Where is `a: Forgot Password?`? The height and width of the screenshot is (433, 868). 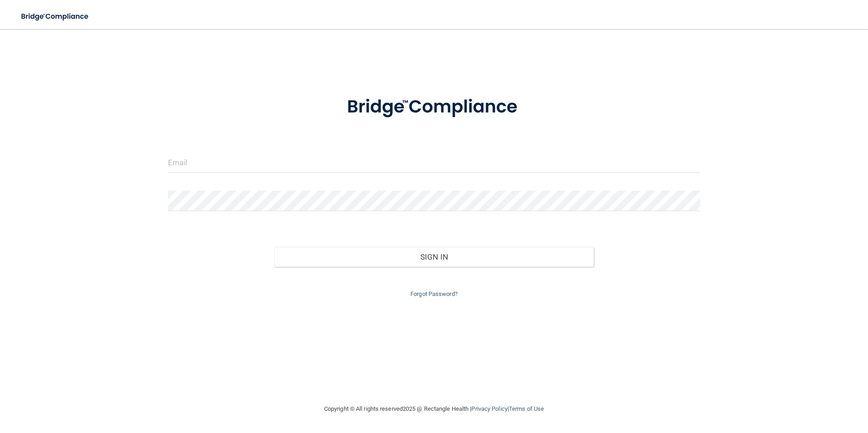 a: Forgot Password? is located at coordinates (434, 294).